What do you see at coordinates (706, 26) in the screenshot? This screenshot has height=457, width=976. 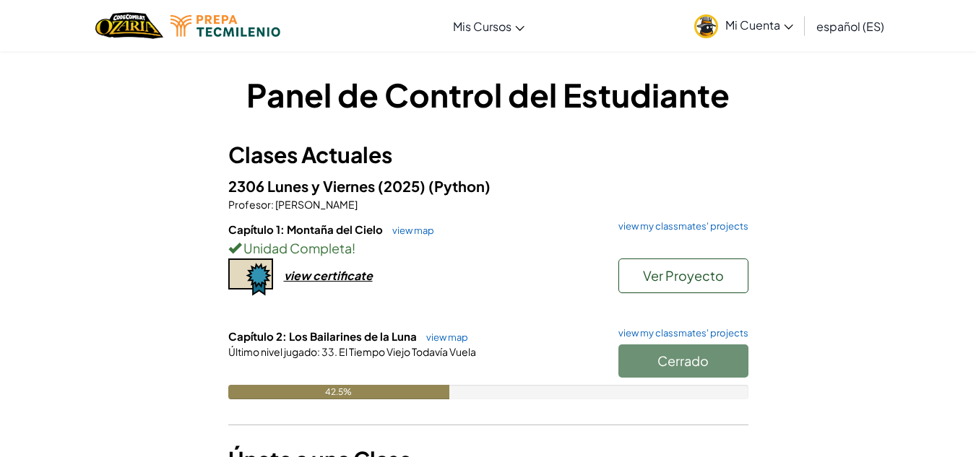 I see `img: avatar` at bounding box center [706, 26].